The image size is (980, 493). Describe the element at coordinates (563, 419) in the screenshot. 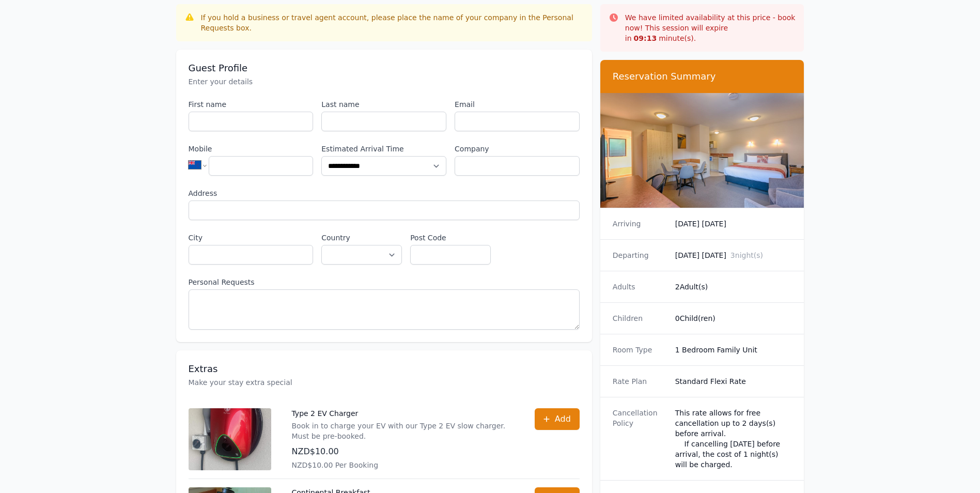

I see `span: Add` at that location.